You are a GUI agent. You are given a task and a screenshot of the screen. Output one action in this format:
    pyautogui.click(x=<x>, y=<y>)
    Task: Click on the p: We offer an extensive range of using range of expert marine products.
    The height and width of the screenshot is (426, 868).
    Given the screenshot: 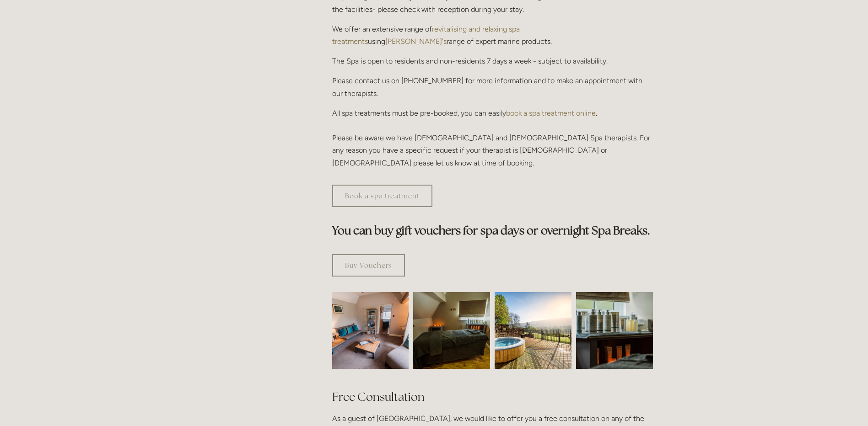 What is the action you would take?
    pyautogui.click(x=492, y=35)
    